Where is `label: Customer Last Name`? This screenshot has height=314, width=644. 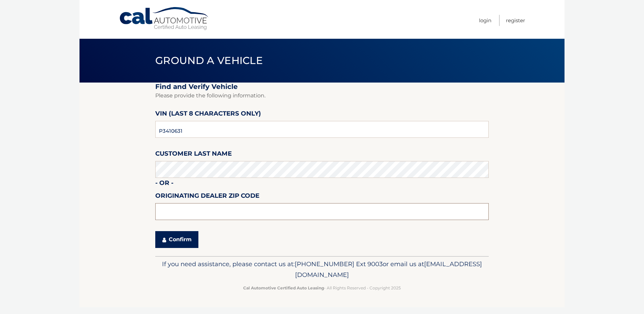 label: Customer Last Name is located at coordinates (193, 155).